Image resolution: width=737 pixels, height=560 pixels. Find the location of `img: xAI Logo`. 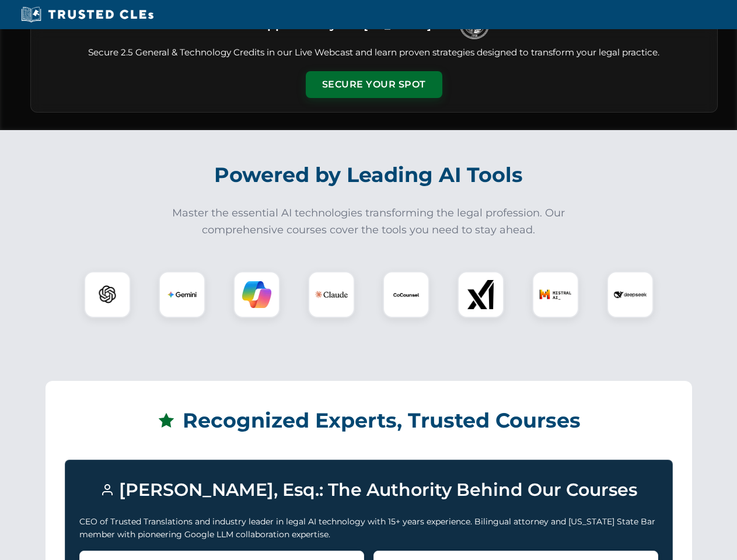

img: xAI Logo is located at coordinates (481, 295).